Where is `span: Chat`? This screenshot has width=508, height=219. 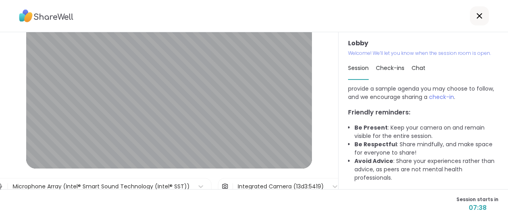
span: Chat is located at coordinates (419, 68).